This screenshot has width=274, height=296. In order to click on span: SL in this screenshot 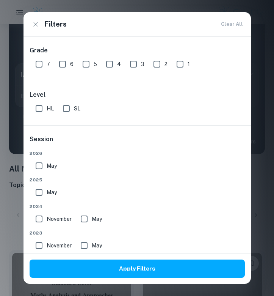, I will do `click(77, 108)`.